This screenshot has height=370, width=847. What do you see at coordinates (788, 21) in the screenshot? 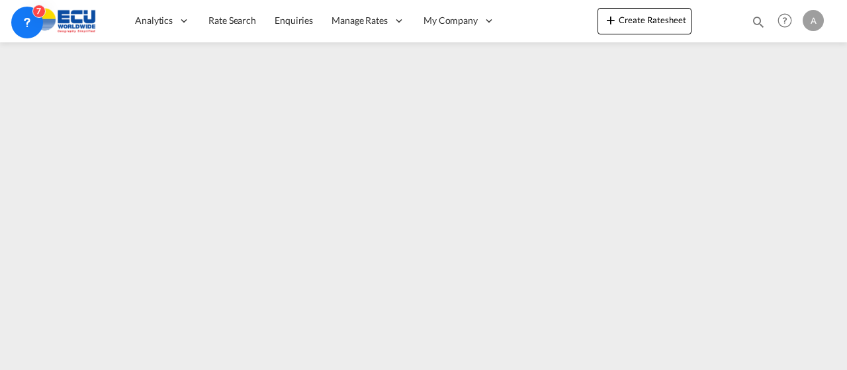
I see `div: Help` at bounding box center [788, 21].